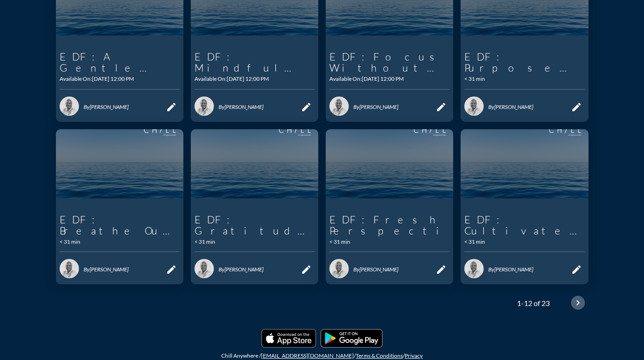 The height and width of the screenshot is (360, 644). What do you see at coordinates (289, 338) in the screenshot?
I see `img: Applestore` at bounding box center [289, 338].